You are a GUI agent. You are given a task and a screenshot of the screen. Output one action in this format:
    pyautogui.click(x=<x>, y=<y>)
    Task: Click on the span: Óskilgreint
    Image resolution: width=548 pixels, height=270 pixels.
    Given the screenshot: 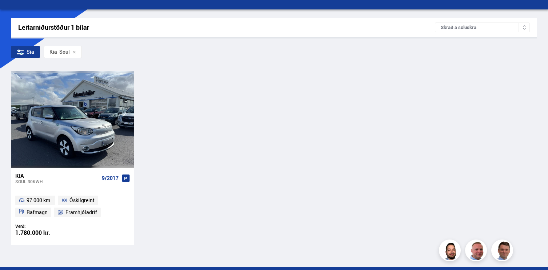 What is the action you would take?
    pyautogui.click(x=82, y=201)
    